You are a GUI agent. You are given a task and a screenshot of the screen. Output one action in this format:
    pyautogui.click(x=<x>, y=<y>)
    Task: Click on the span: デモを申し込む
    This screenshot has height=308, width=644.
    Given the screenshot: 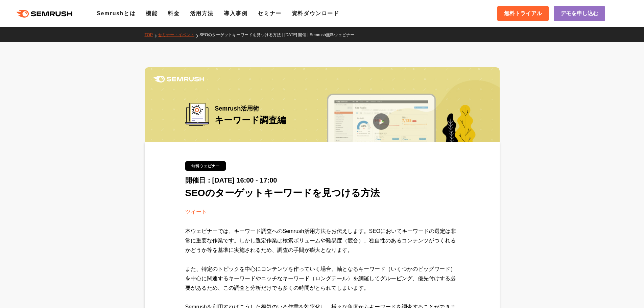 What is the action you would take?
    pyautogui.click(x=579, y=13)
    